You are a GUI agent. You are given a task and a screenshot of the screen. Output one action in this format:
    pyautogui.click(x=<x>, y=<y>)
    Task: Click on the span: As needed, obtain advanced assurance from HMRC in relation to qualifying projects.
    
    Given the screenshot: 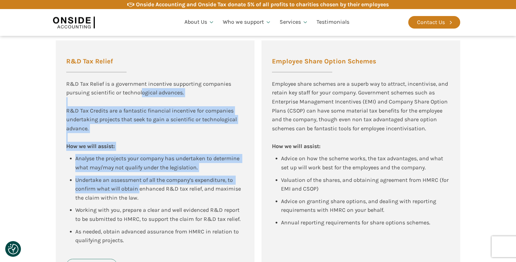 What is the action you would take?
    pyautogui.click(x=157, y=236)
    